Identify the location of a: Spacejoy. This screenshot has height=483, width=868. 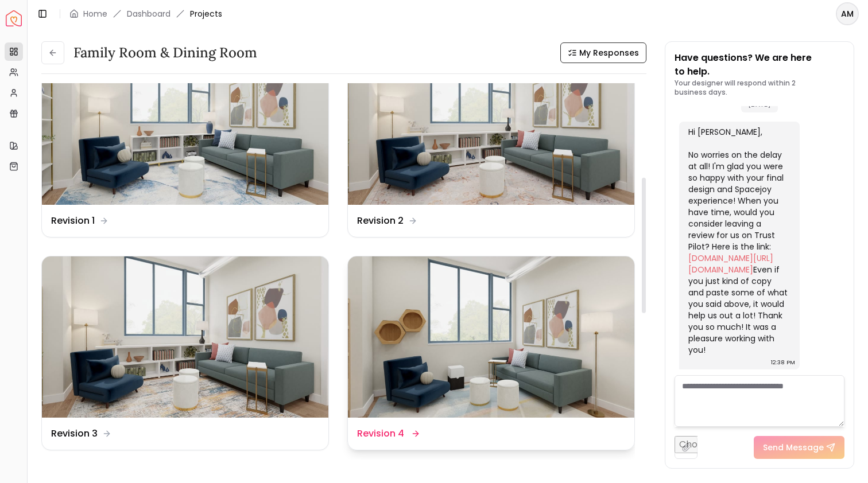
(14, 18).